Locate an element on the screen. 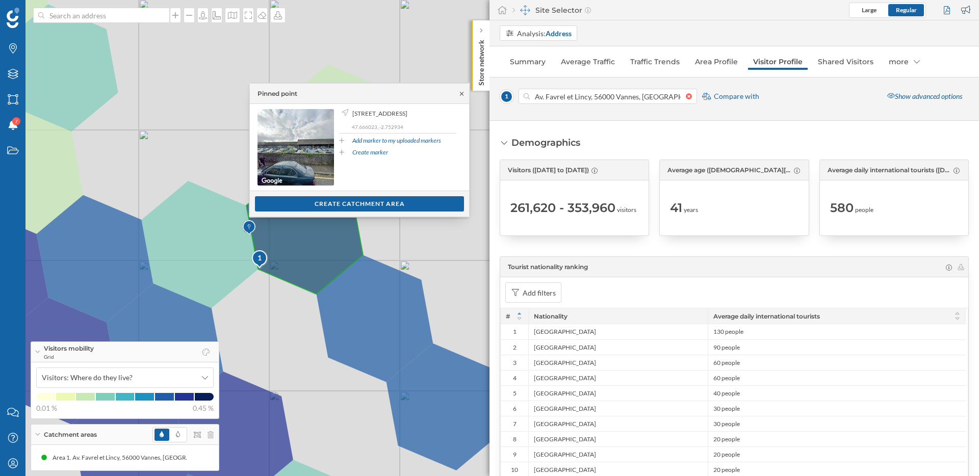 The width and height of the screenshot is (979, 476). strong: Address is located at coordinates (558, 33).